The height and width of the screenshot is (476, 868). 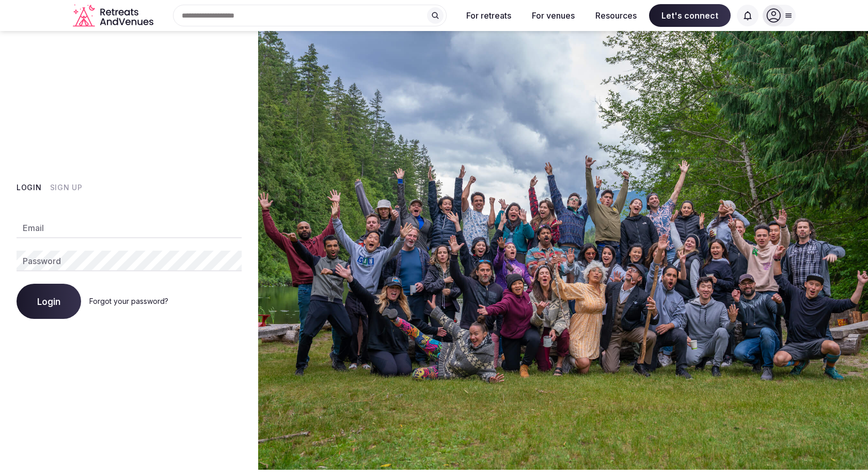 I want to click on button: For venues, so click(x=553, y=15).